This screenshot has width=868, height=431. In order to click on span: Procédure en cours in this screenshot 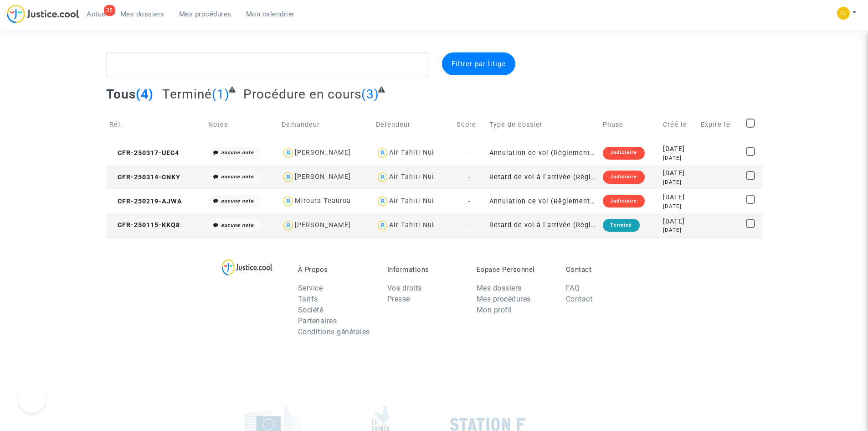, I will do `click(302, 94)`.